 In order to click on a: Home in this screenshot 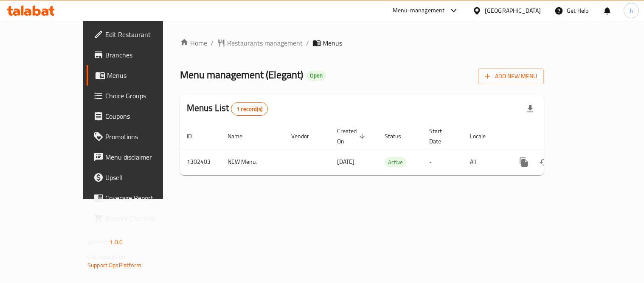, I will do `click(194, 43)`.